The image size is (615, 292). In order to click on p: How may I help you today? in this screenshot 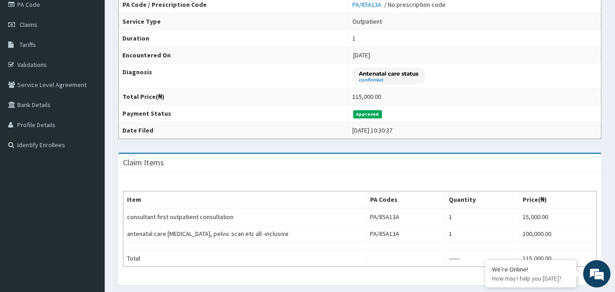, I will do `click(531, 278)`.